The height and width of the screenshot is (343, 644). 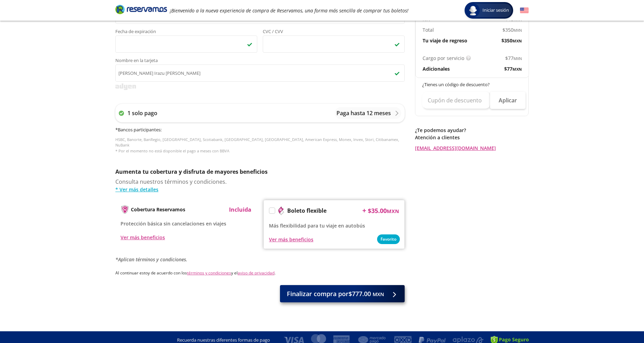 What do you see at coordinates (445, 40) in the screenshot?
I see `p: Tu viaje de regreso` at bounding box center [445, 40].